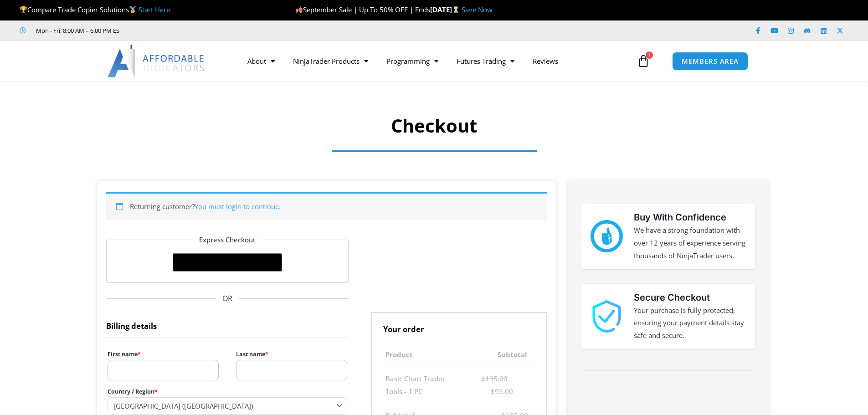  What do you see at coordinates (238, 206) in the screenshot?
I see `a: You must login to continue.` at bounding box center [238, 206].